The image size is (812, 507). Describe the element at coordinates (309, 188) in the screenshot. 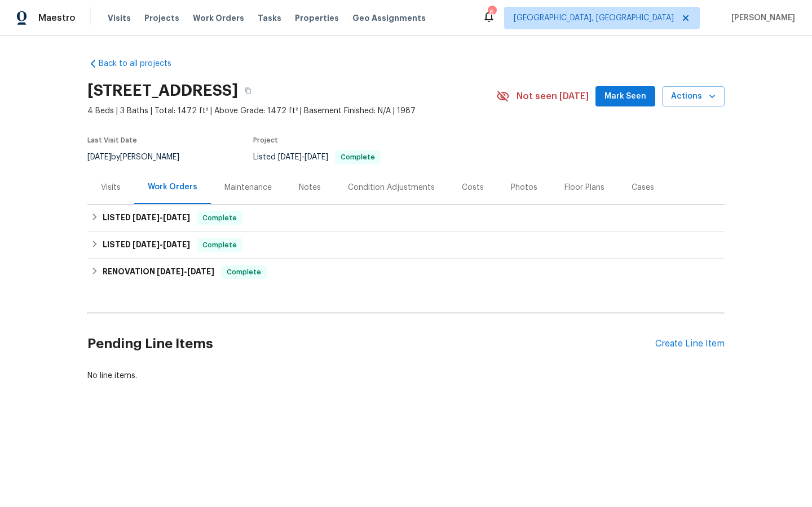

I see `div: Notes` at that location.